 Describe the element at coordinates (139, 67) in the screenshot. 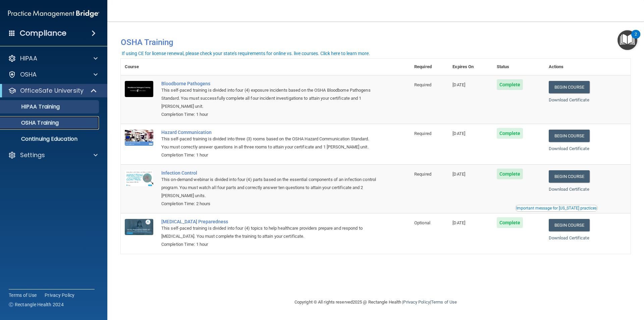

I see `th: Course` at that location.